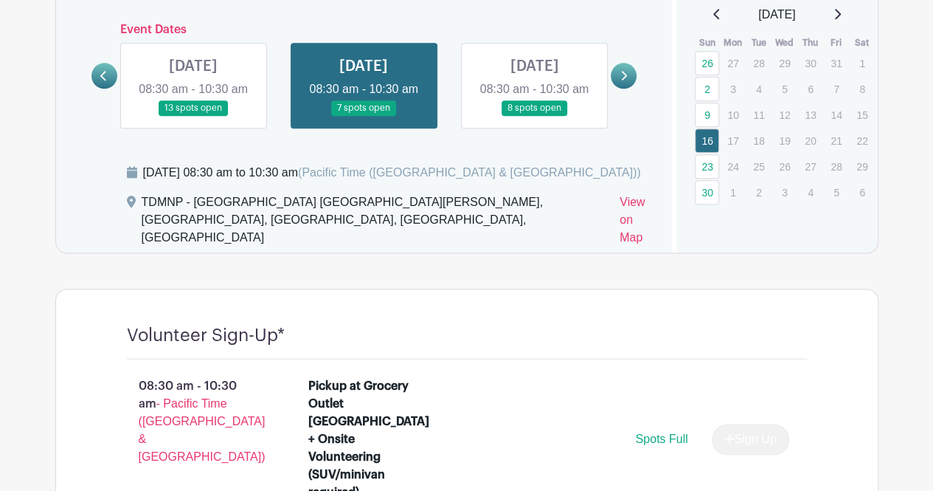  I want to click on a: 9, so click(707, 114).